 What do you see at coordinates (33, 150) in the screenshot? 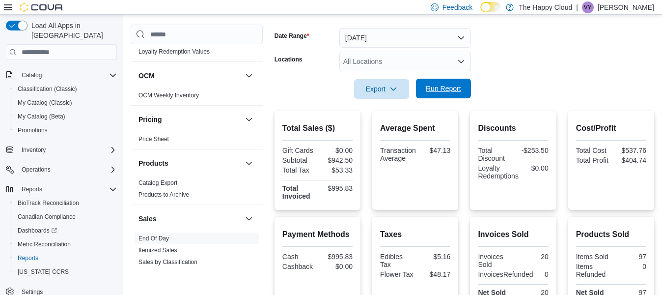
I see `span: Inventory` at bounding box center [33, 150].